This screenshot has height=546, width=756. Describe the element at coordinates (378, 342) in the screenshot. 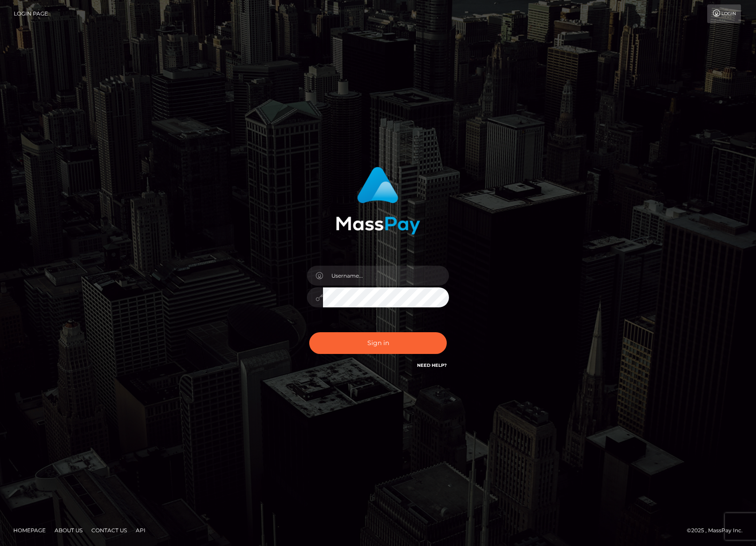

I see `button: Sign in` at that location.